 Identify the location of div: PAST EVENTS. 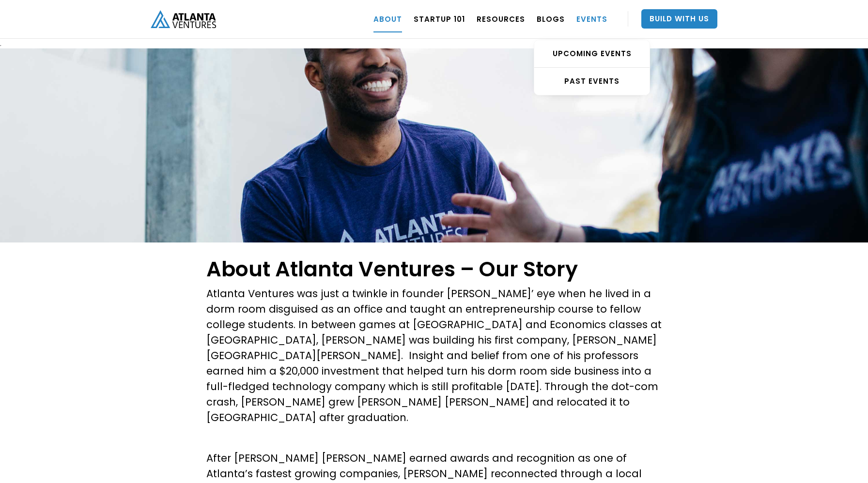
(592, 81).